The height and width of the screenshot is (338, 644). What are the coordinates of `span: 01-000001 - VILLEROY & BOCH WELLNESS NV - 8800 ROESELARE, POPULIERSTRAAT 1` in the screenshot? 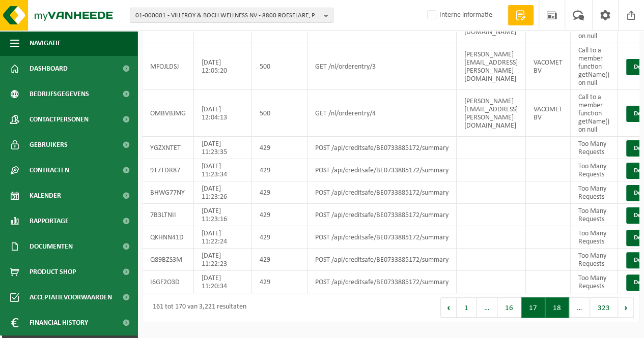 It's located at (227, 16).